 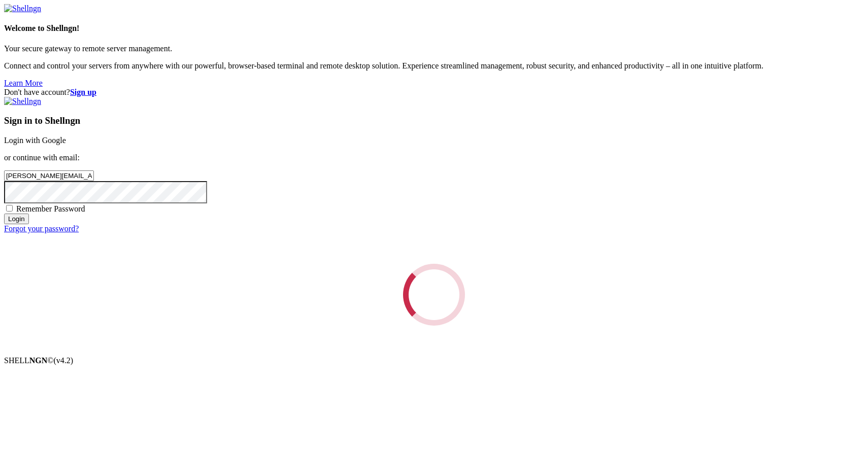 What do you see at coordinates (51, 208) in the screenshot?
I see `span: Remember Password` at bounding box center [51, 208].